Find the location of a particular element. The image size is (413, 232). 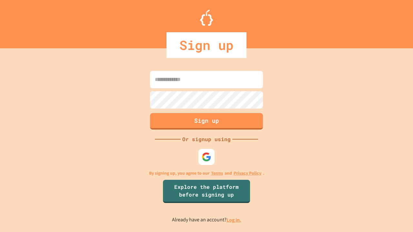

img: Logo.svg is located at coordinates (206, 18).